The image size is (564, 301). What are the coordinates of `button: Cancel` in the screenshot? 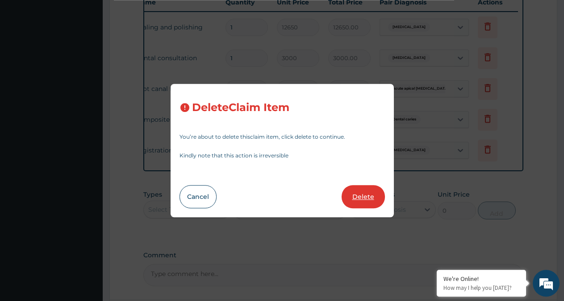 It's located at (198, 197).